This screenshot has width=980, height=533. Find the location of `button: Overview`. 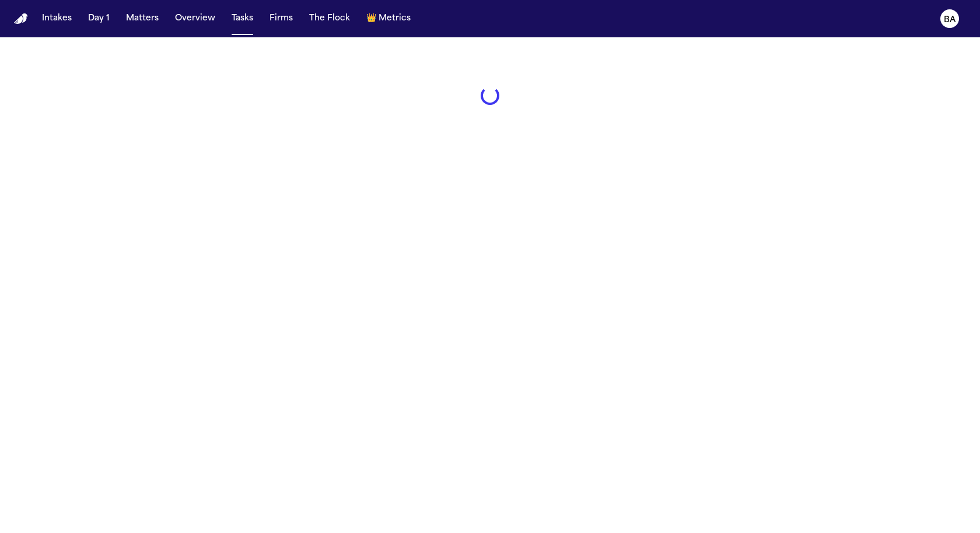

button: Overview is located at coordinates (195, 19).